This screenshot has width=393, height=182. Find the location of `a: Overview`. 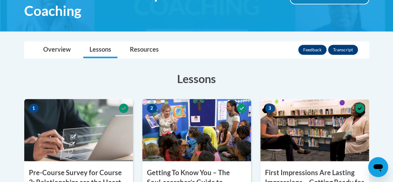

a: Overview is located at coordinates (57, 50).